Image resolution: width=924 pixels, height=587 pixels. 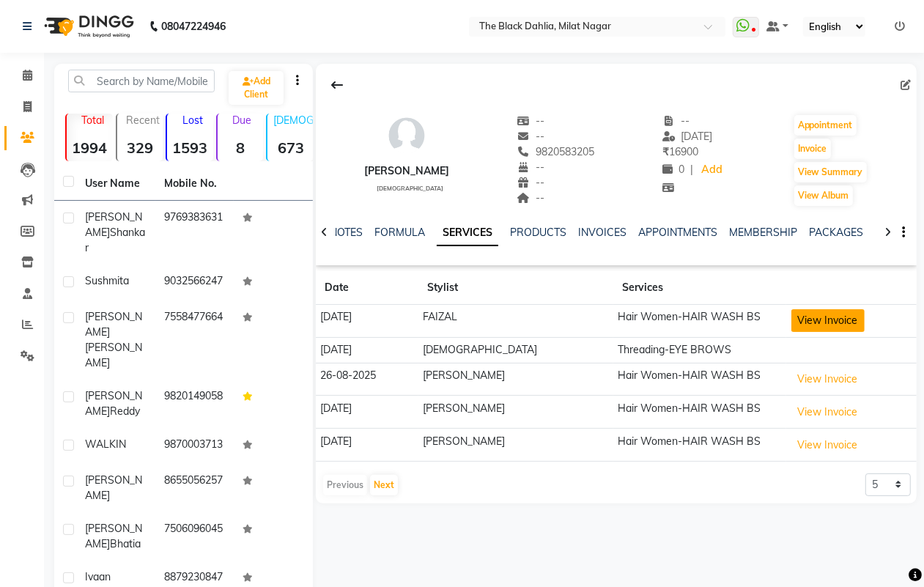 What do you see at coordinates (384, 485) in the screenshot?
I see `button: Next` at bounding box center [384, 485].